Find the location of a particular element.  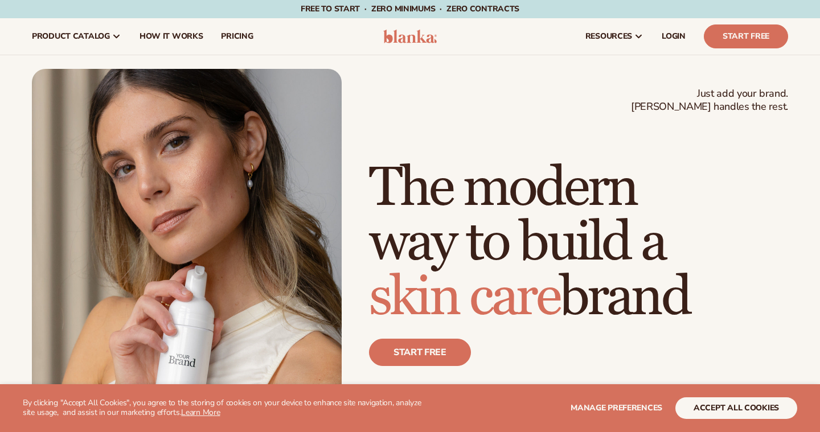

a: logo is located at coordinates (410, 36).